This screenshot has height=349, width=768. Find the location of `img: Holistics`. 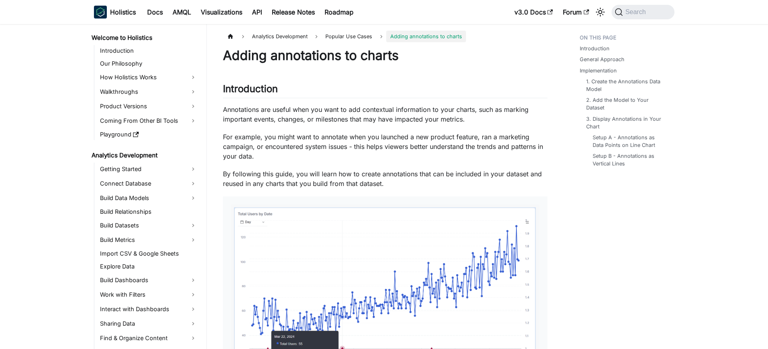

img: Holistics is located at coordinates (100, 12).